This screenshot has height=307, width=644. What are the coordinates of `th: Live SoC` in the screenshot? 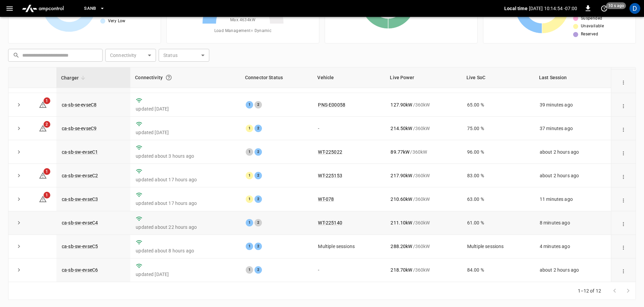 It's located at (498, 78).